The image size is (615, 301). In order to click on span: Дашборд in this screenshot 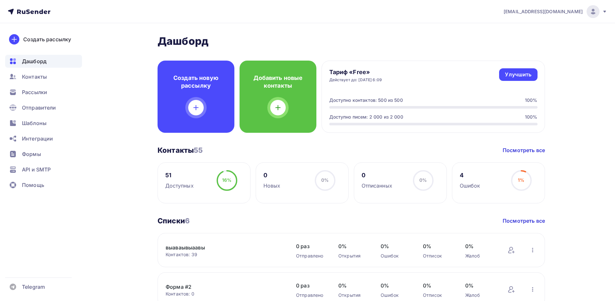, I will do `click(34, 61)`.